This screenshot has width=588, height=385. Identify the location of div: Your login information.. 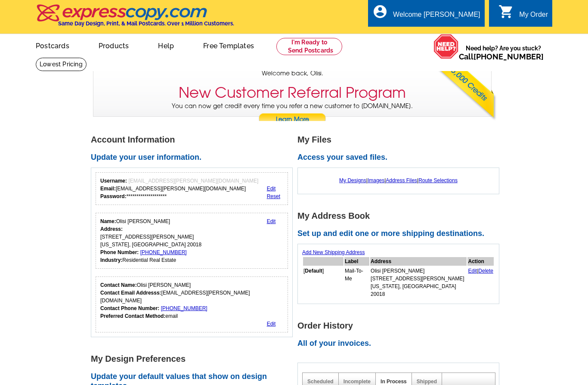
(191, 188).